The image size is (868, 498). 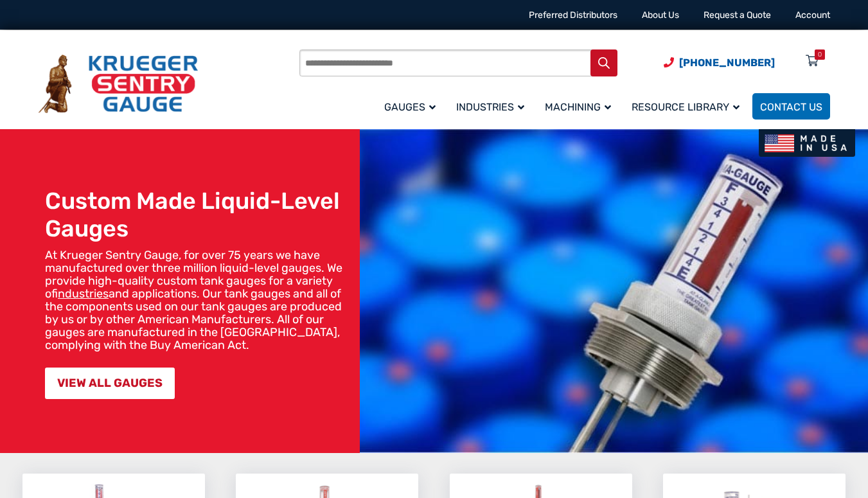 What do you see at coordinates (718, 62) in the screenshot?
I see `a: Phone Number (920) 434-8860` at bounding box center [718, 62].